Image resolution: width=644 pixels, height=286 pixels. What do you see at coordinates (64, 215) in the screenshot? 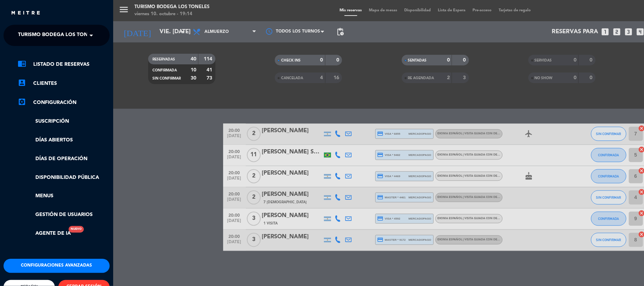
I see `a: Gestión de usuarios` at bounding box center [64, 215].